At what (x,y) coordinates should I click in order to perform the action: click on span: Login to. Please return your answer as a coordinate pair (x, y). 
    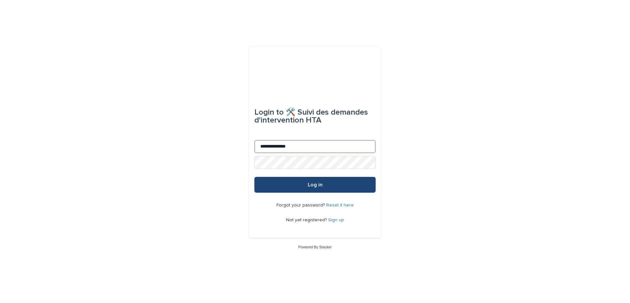
    Looking at the image, I should click on (269, 112).